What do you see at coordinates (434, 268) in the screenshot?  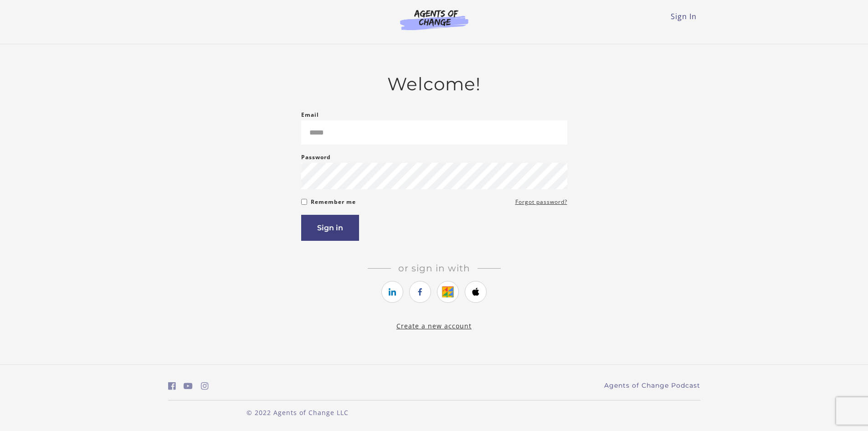 I see `span: Or sign in with` at bounding box center [434, 268].